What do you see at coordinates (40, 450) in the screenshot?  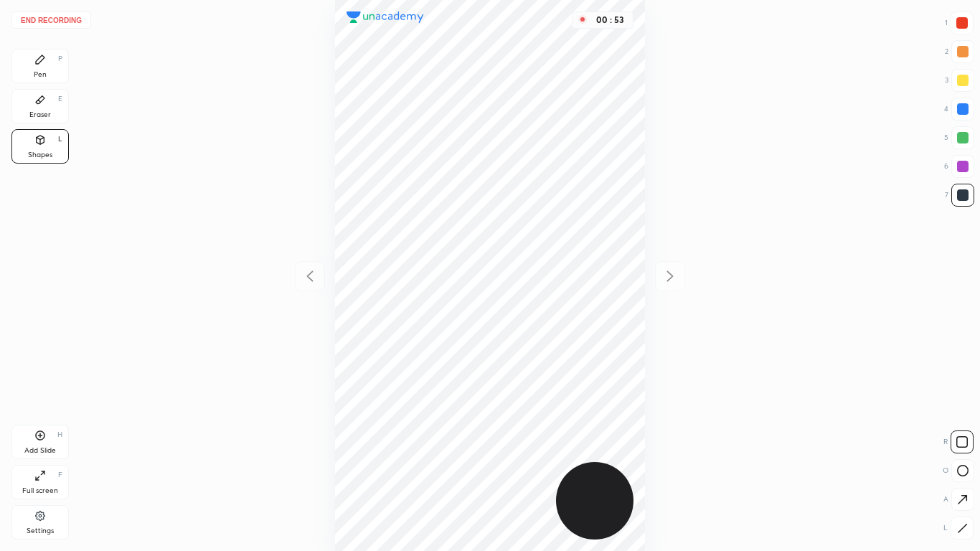 I see `div: Add Slide` at bounding box center [40, 450].